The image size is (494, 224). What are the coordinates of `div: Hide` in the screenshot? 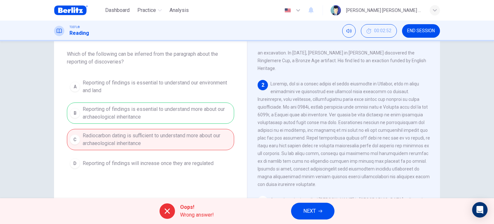 It's located at (379, 31).